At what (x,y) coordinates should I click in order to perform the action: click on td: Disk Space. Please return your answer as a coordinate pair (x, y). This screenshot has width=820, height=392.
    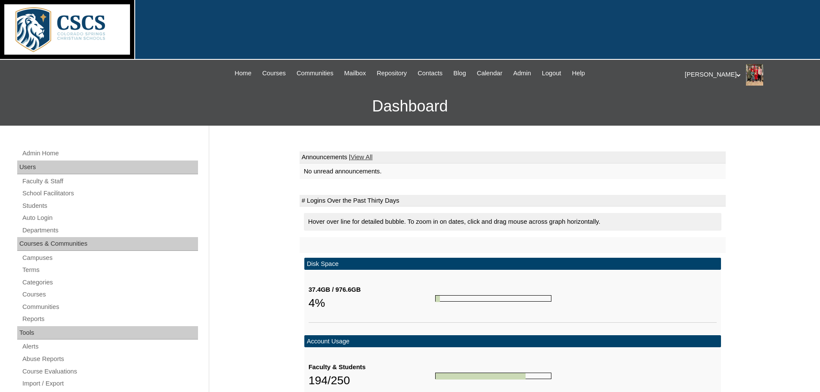
    Looking at the image, I should click on (512, 264).